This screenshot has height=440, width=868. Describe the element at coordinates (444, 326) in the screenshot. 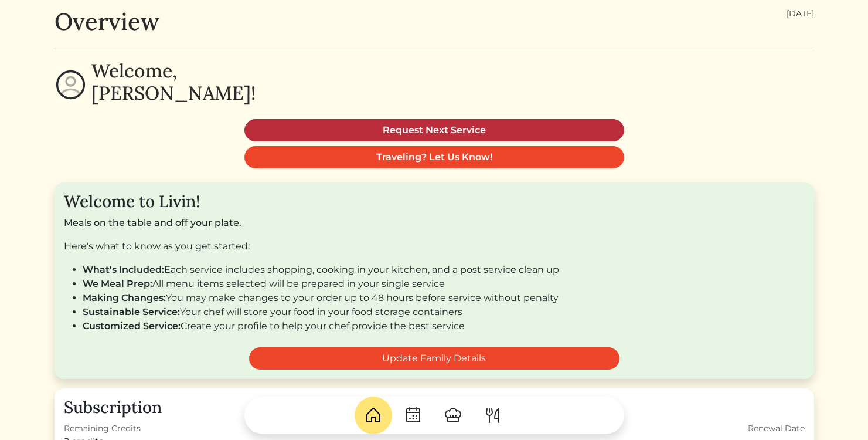

I see `li: Create your profile to help your chef provide the best service` at that location.